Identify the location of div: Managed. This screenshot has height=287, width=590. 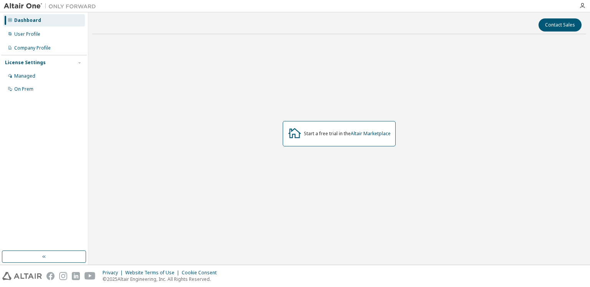
(25, 76).